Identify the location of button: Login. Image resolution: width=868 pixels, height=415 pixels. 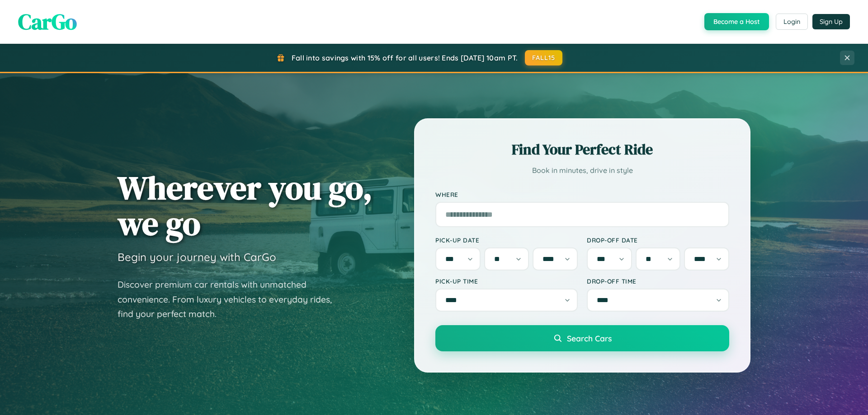
(792, 22).